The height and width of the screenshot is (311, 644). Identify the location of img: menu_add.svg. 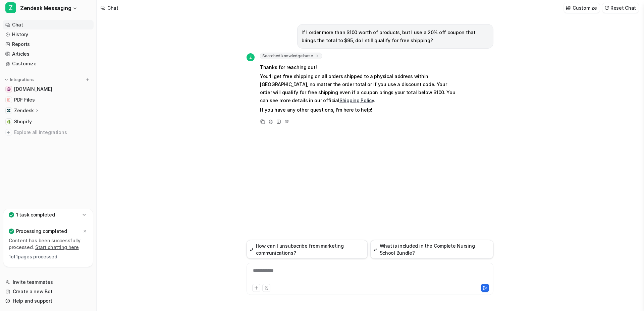
(87, 79).